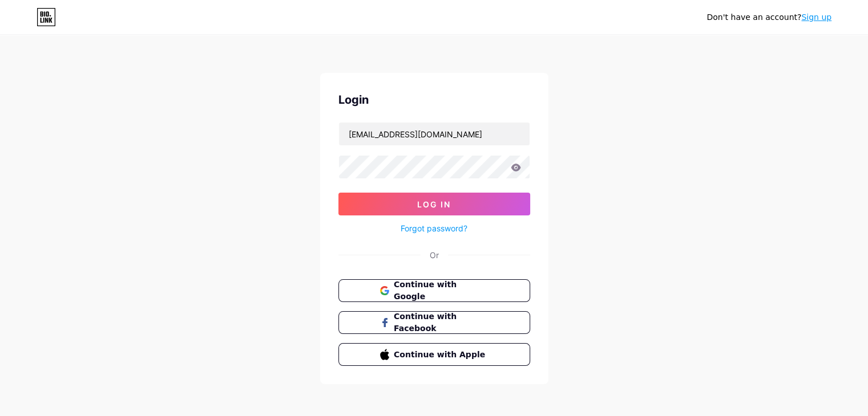 This screenshot has width=868, height=416. I want to click on a: Continue with Google, so click(434, 291).